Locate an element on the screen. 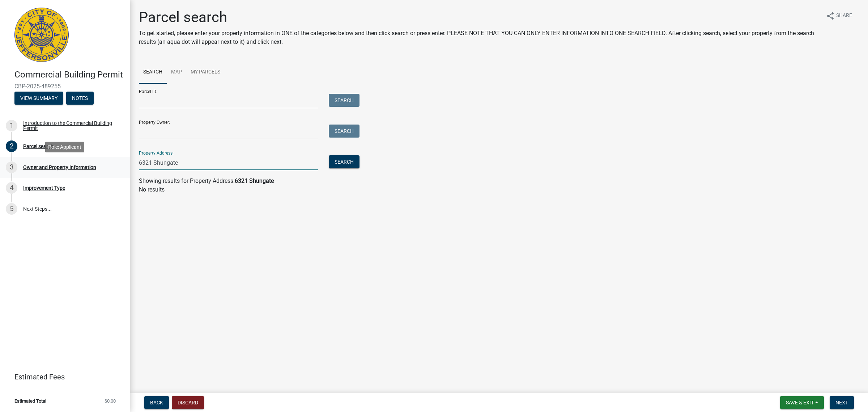 This screenshot has width=868, height=412. div: Parcel search is located at coordinates (39, 146).